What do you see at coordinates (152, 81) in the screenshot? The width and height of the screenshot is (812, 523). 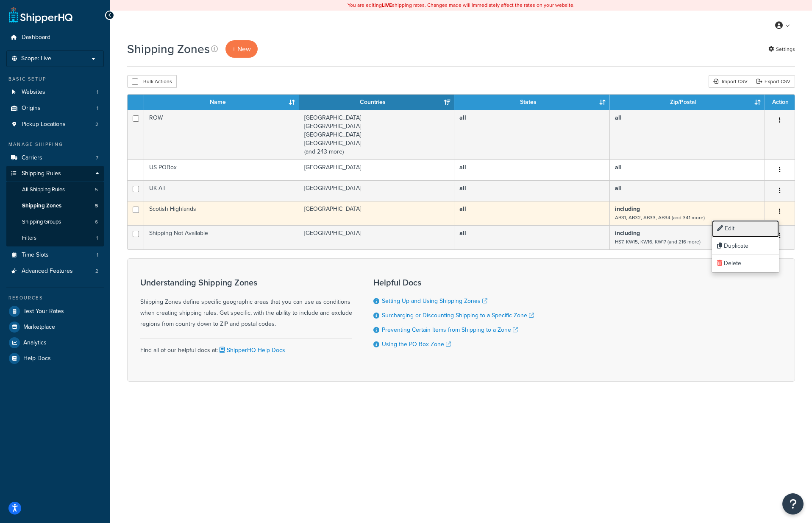 I see `button: Bulk Actions` at bounding box center [152, 81].